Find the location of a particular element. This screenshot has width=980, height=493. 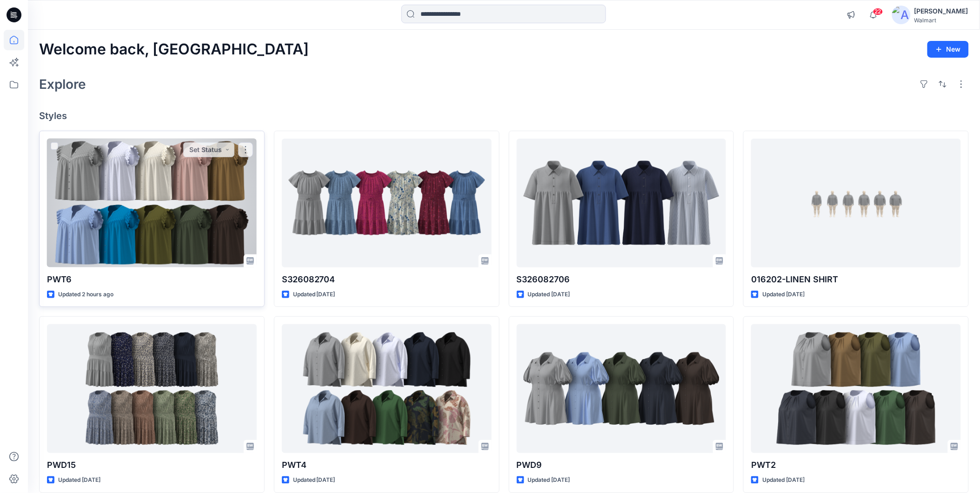

h2: Explore is located at coordinates (63, 84).